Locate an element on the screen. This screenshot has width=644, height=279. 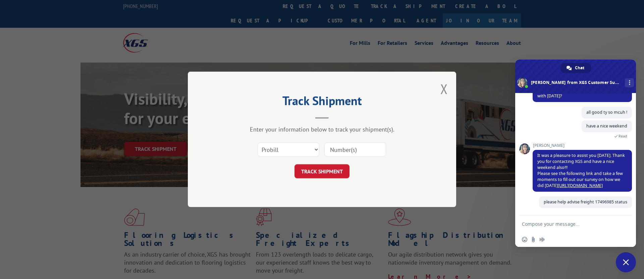
button: Close modal is located at coordinates (444, 89).